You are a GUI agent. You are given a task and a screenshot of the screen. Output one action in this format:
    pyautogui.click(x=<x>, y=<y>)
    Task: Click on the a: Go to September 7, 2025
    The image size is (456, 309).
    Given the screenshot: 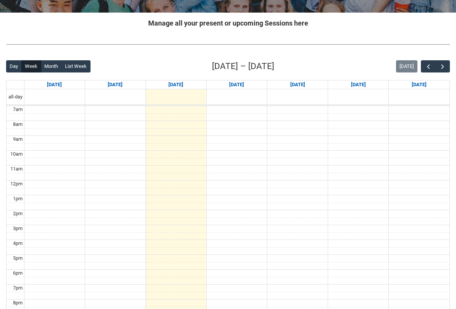 What is the action you would take?
    pyautogui.click(x=54, y=85)
    